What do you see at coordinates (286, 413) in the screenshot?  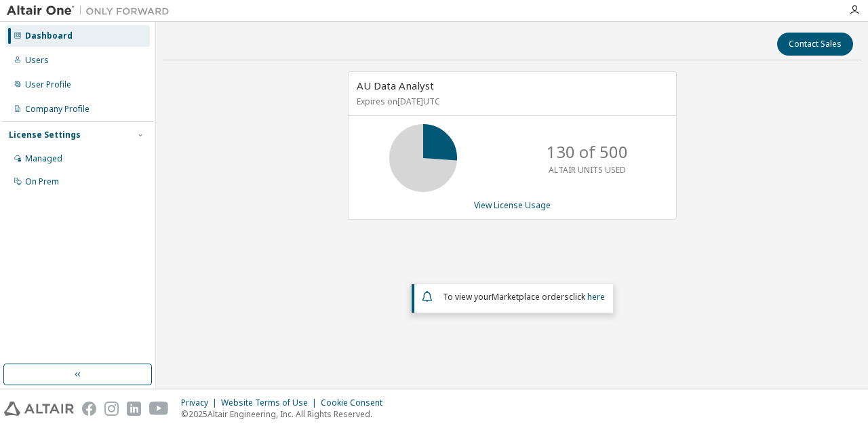 I see `p: © 2025 Altair Engineering, Inc. All Rights Reserved.` at bounding box center [286, 413].